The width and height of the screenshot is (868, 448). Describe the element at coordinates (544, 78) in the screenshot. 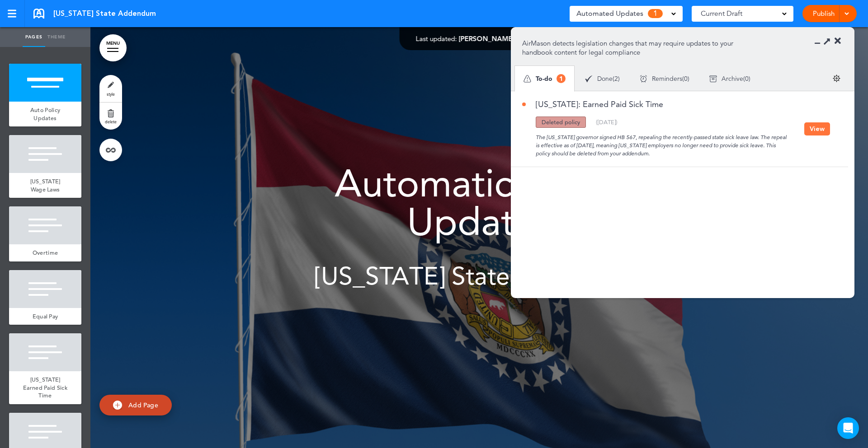

I see `span: To-do` at that location.